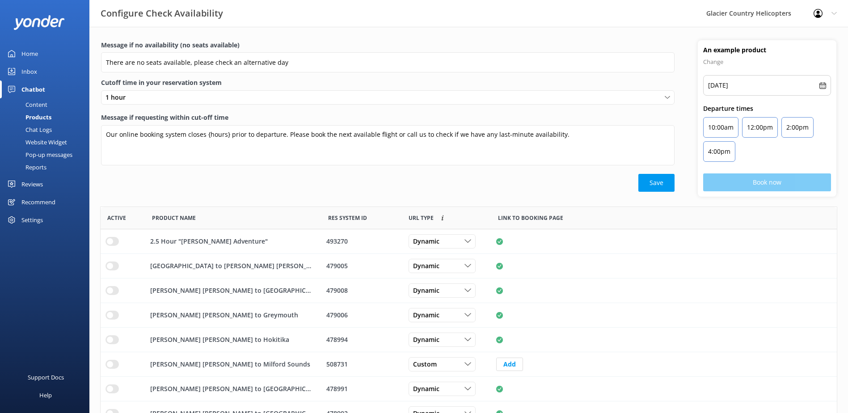 Image resolution: width=848 pixels, height=413 pixels. Describe the element at coordinates (39, 22) in the screenshot. I see `img: yonder-white-logo.png` at that location.